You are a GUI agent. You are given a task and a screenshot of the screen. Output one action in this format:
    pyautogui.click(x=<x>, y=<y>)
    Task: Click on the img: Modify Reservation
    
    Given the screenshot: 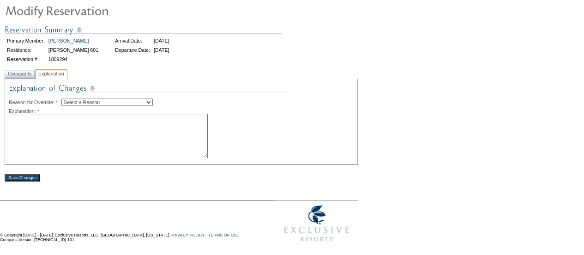 What is the action you would take?
    pyautogui.click(x=97, y=10)
    